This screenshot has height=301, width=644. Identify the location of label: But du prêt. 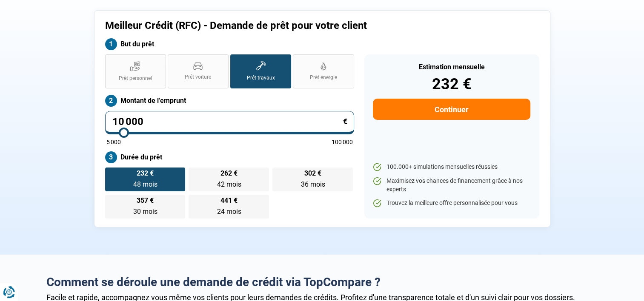
(229, 44).